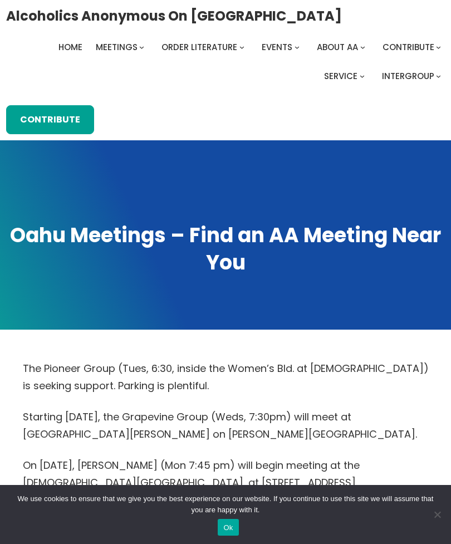  What do you see at coordinates (277, 47) in the screenshot?
I see `a: Events` at bounding box center [277, 47].